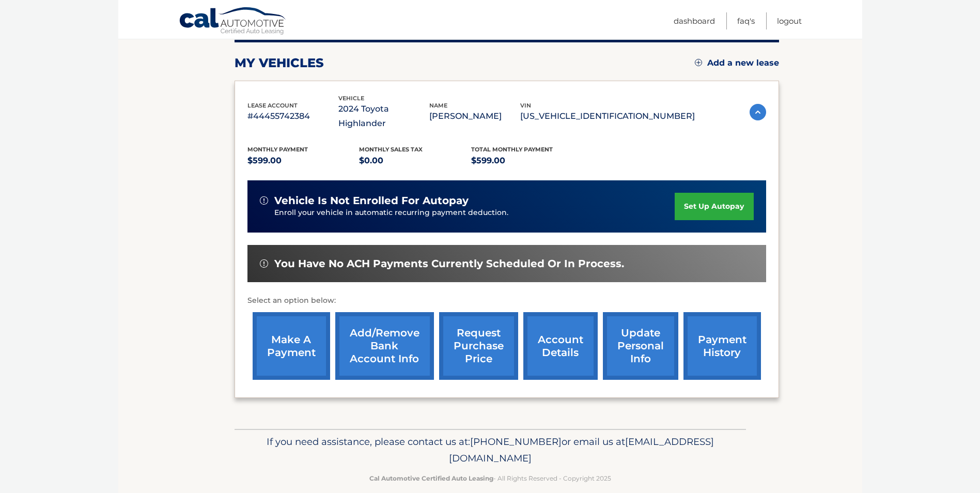  I want to click on a: set up autopay, so click(714, 206).